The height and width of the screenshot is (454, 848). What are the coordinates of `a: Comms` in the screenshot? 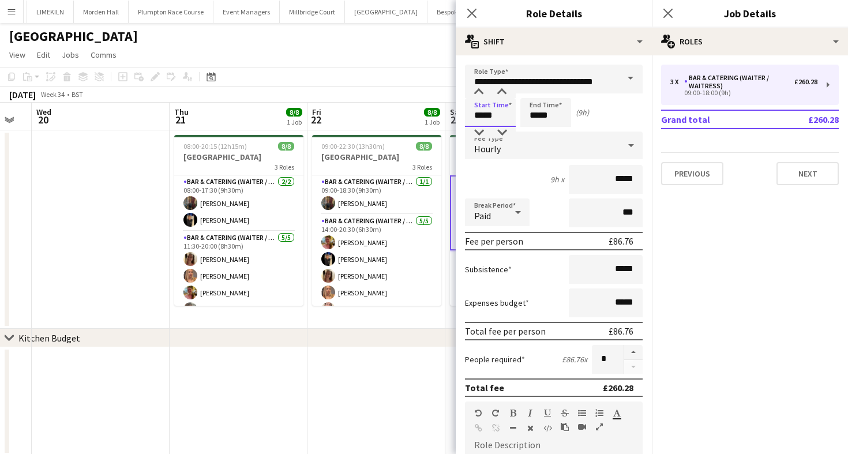 It's located at (103, 55).